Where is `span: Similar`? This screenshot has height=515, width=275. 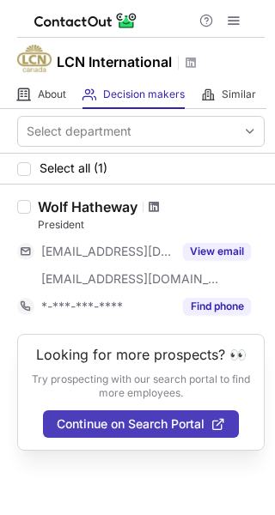
span: Similar is located at coordinates (239, 94).